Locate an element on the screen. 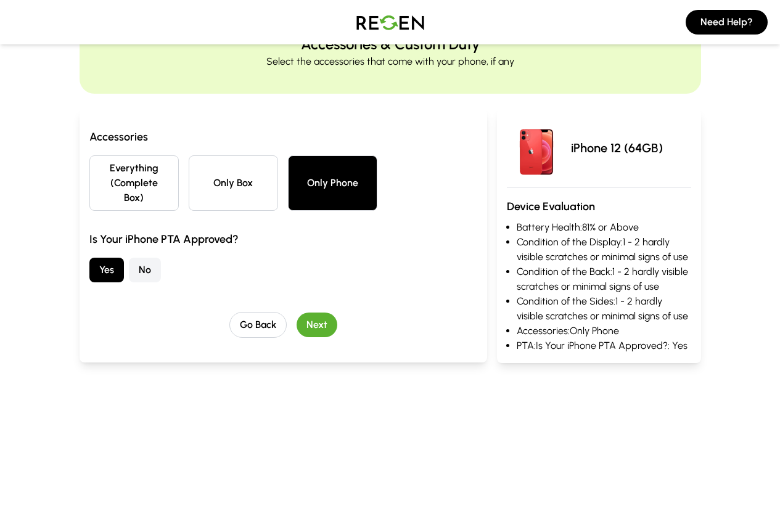 This screenshot has width=780, height=532. button: Only Phone is located at coordinates (332, 183).